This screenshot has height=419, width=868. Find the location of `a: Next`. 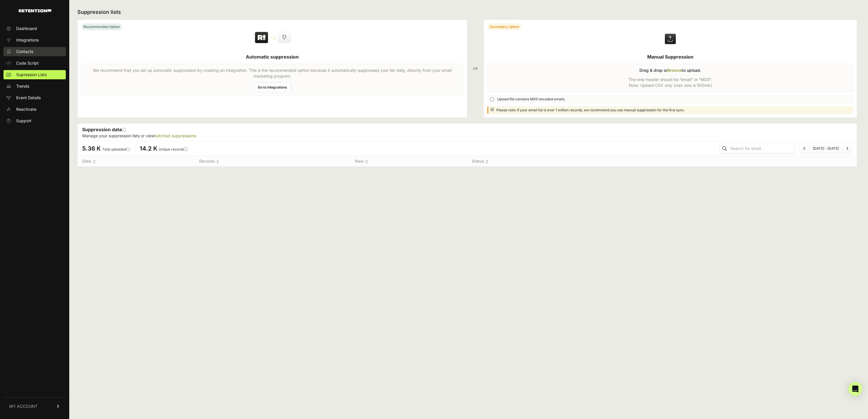

a: Next is located at coordinates (847, 148).